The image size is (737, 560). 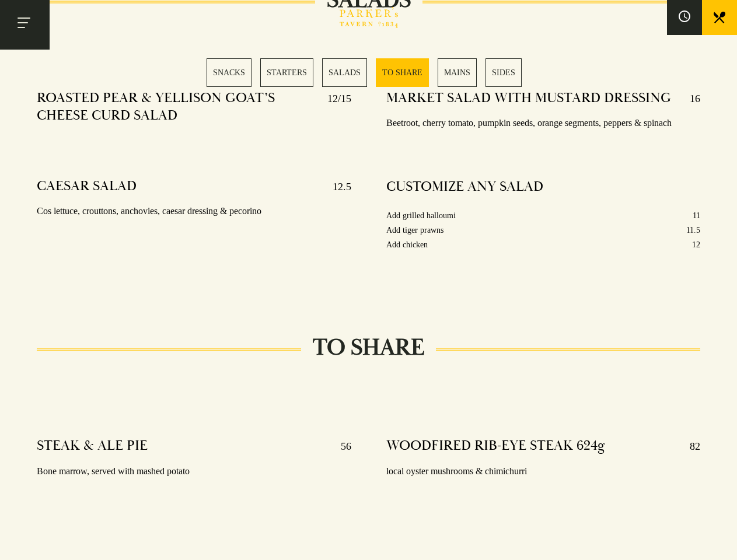 I want to click on p: 12, so click(x=696, y=244).